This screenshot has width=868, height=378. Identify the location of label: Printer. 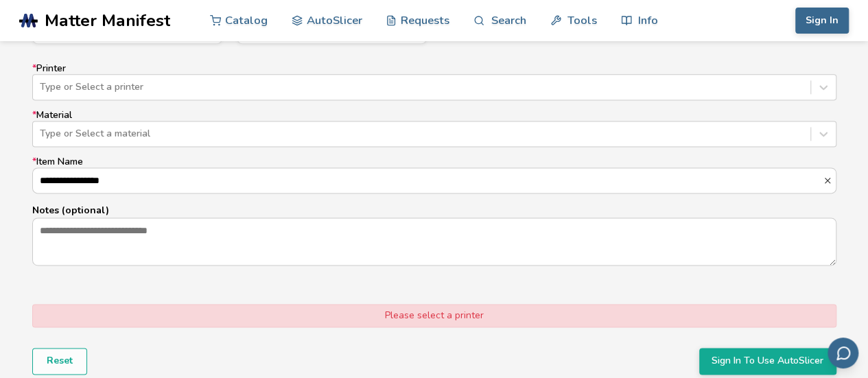
(434, 81).